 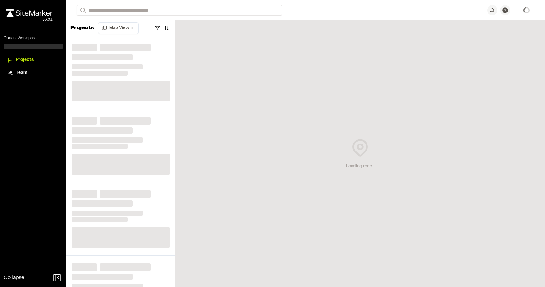 I want to click on div: Oh geez...please don't..., so click(x=29, y=20).